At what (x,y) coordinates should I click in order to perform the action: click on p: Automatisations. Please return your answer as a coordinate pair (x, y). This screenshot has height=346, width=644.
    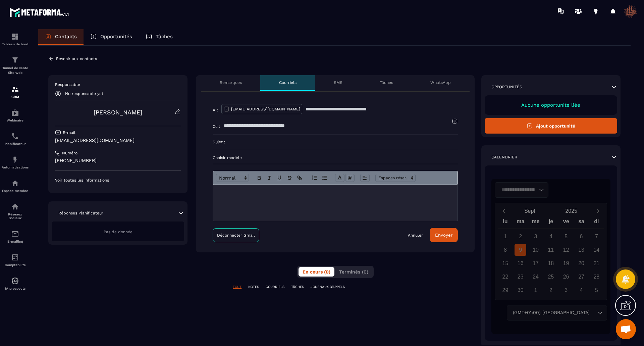
    Looking at the image, I should click on (15, 167).